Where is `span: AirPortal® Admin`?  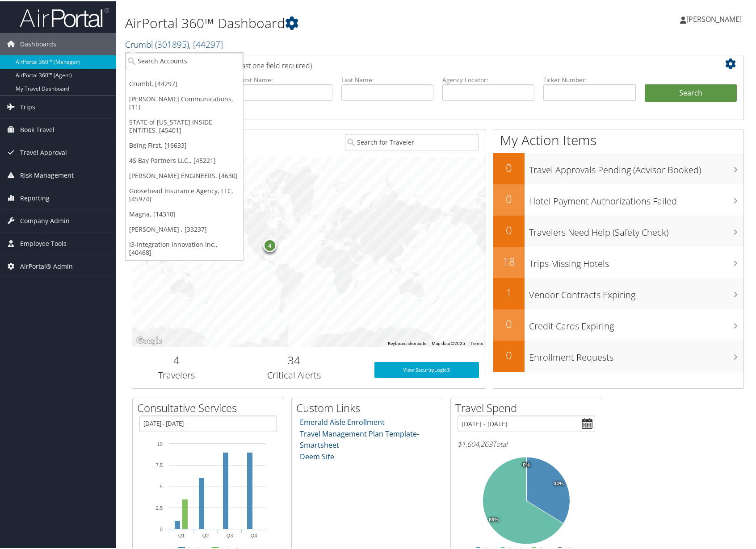 span: AirPortal® Admin is located at coordinates (47, 265).